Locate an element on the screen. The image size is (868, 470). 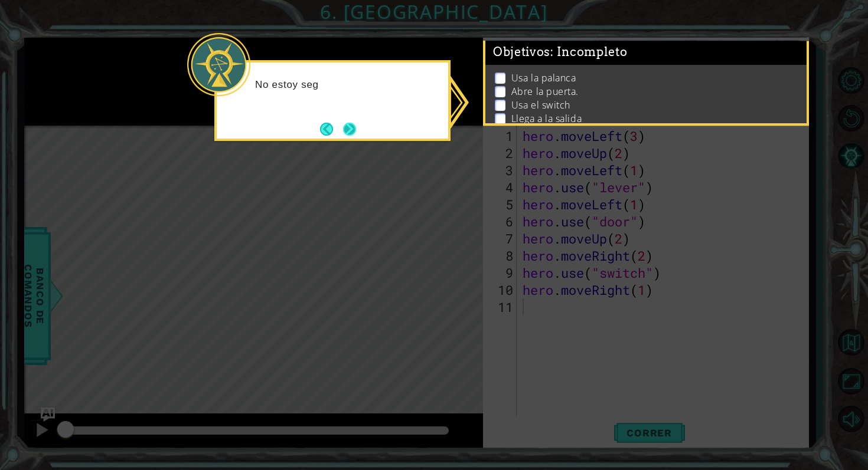
span: Objetivos is located at coordinates (560, 52).